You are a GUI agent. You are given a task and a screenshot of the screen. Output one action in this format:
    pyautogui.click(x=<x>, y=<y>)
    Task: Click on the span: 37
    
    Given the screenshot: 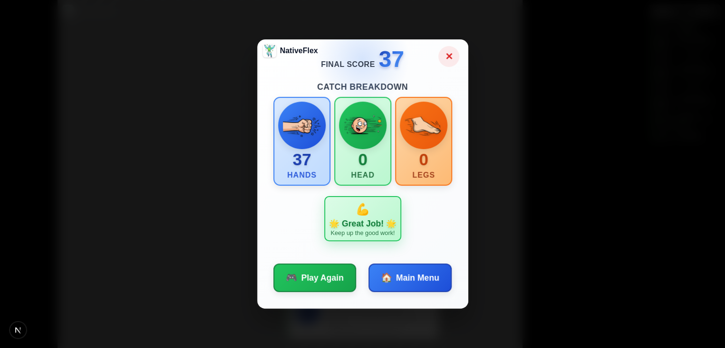 What is the action you would take?
    pyautogui.click(x=391, y=59)
    